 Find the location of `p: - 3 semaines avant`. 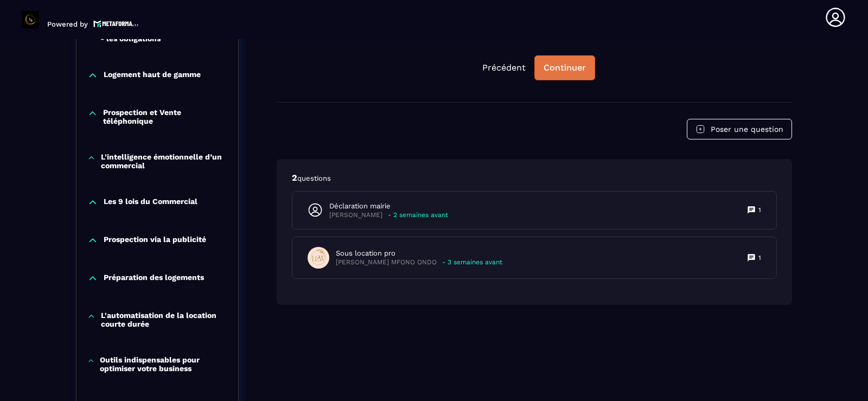

p: - 3 semaines avant is located at coordinates (472, 262).